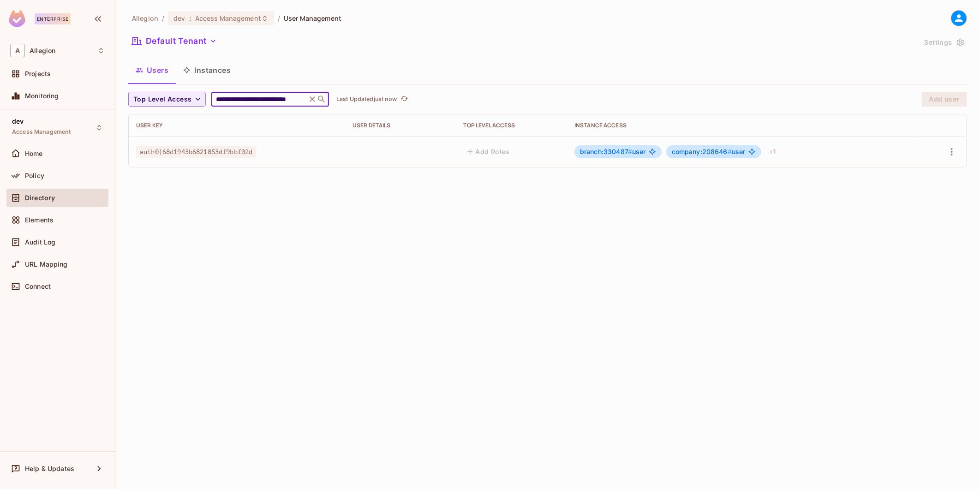  I want to click on button: Add Roles, so click(489, 152).